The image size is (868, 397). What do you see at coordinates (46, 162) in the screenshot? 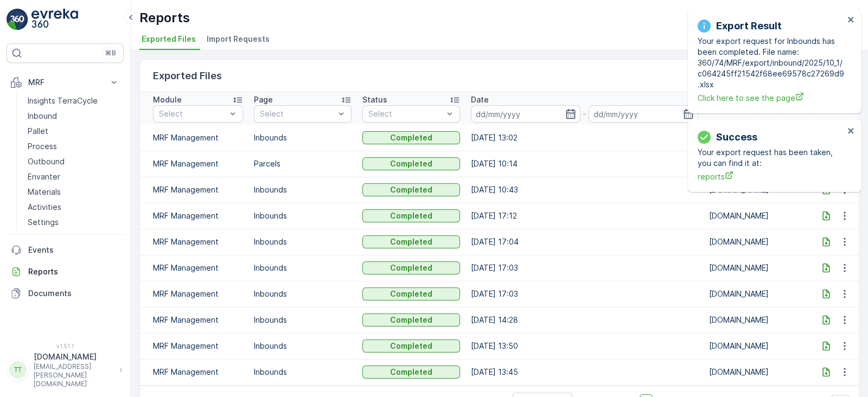
I see `p: Outbound` at bounding box center [46, 162].